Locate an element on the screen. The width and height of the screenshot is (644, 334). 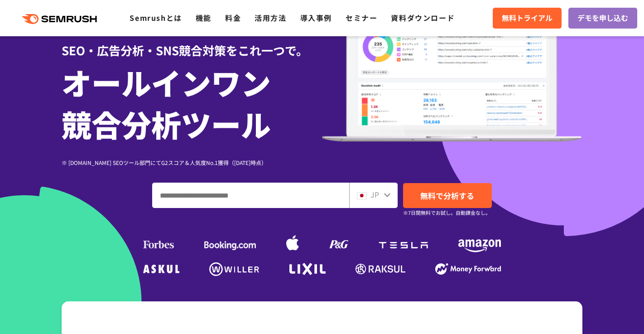
input: ドメイン、キーワードまたはURLを入力してください is located at coordinates (251, 195).